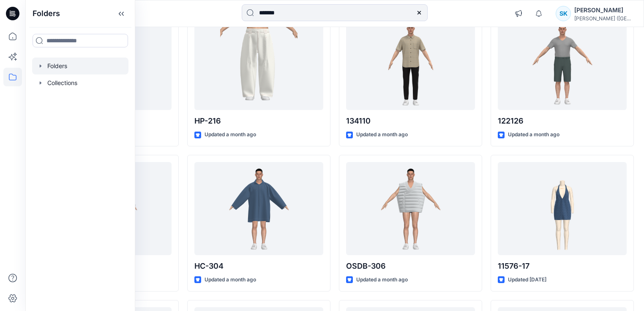 Image resolution: width=644 pixels, height=311 pixels. What do you see at coordinates (562, 121) in the screenshot?
I see `p: 122126` at bounding box center [562, 121].